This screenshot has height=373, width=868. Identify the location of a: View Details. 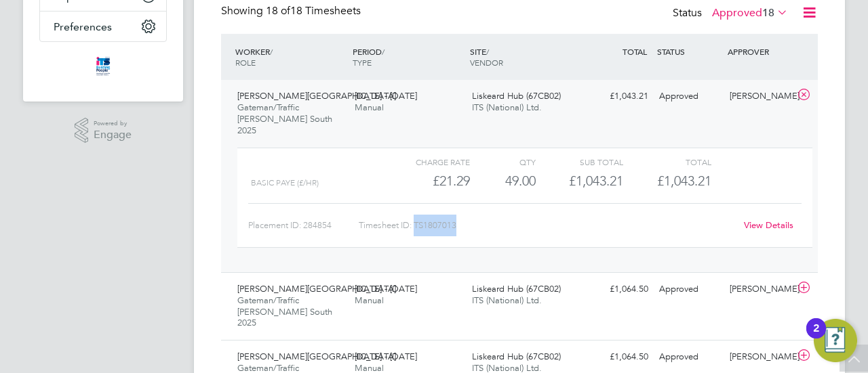
(768, 225).